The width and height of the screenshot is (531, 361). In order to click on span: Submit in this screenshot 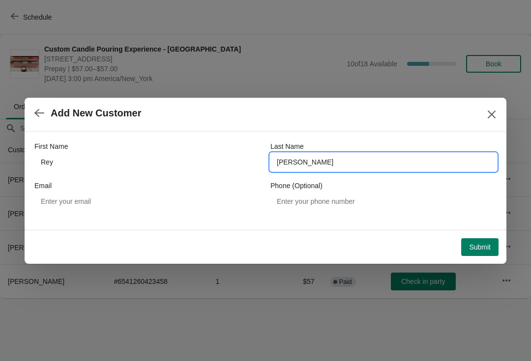, I will do `click(480, 247)`.